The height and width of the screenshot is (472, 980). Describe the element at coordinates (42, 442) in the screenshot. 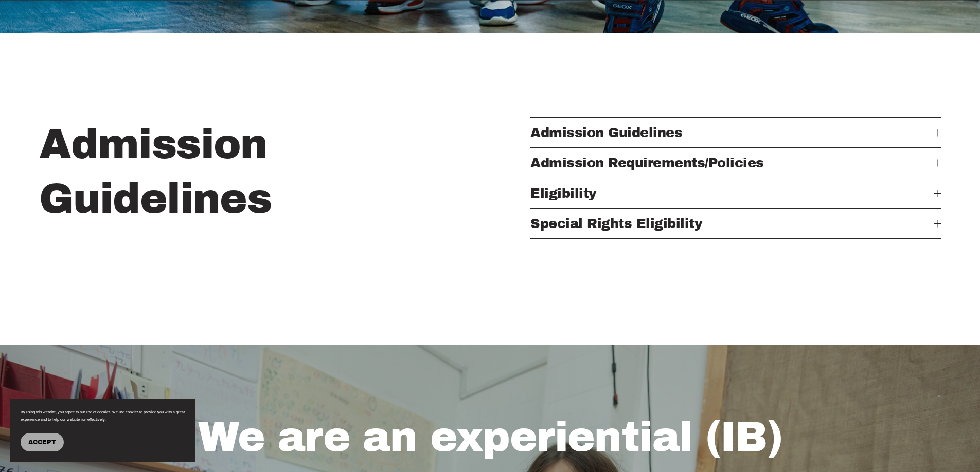

I see `button: Accept` at that location.